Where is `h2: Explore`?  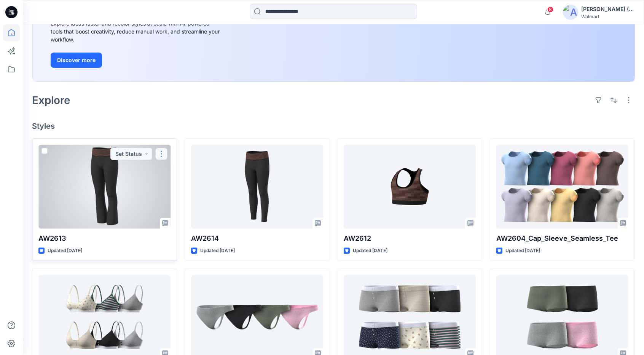
h2: Explore is located at coordinates (51, 101).